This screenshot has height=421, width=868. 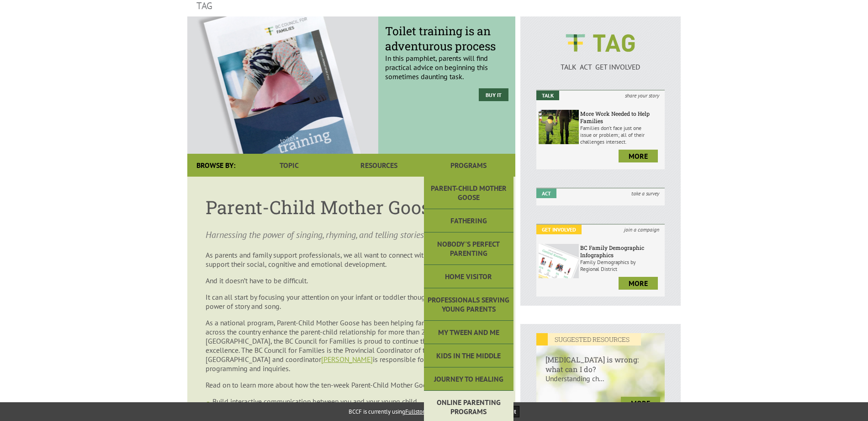 I want to click on a: Journey to Healing, so click(x=469, y=379).